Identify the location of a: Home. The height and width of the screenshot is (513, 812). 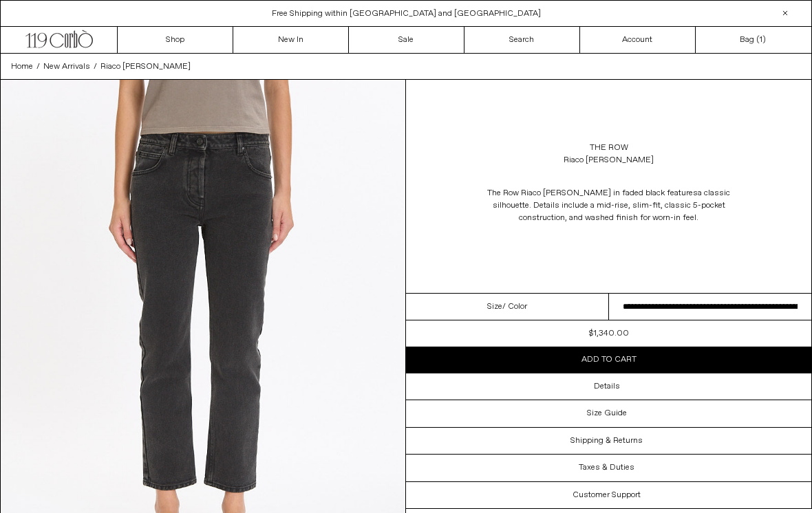
(22, 67).